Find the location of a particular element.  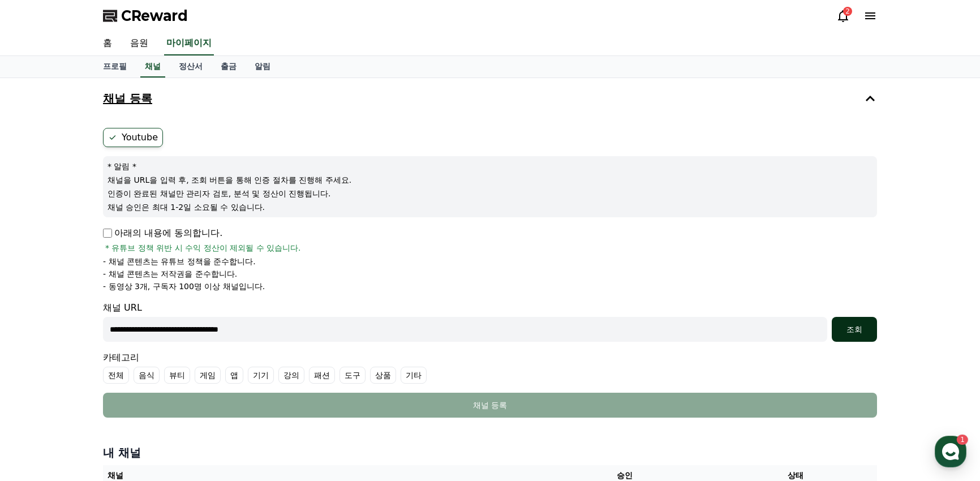

p: - 채널 콘텐츠는 저작권을 준수합니다. is located at coordinates (169, 274).